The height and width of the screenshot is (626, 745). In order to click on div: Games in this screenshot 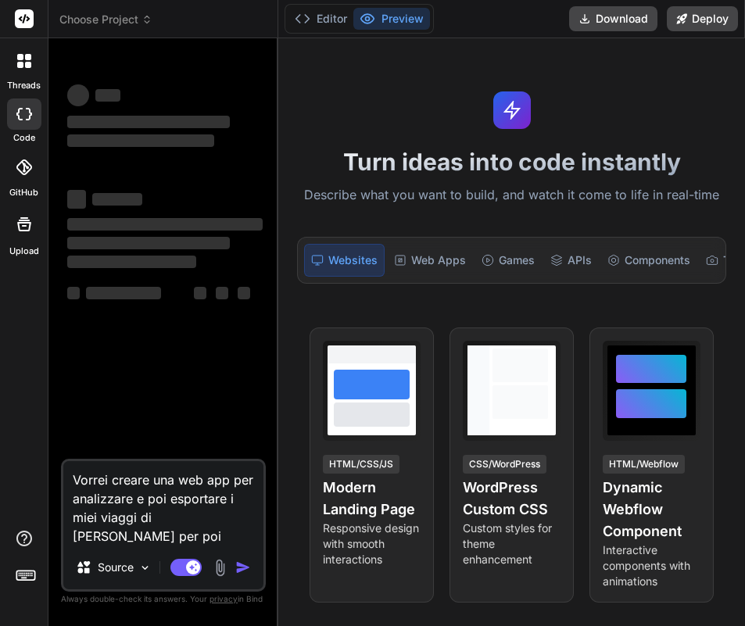, I will do `click(508, 260)`.